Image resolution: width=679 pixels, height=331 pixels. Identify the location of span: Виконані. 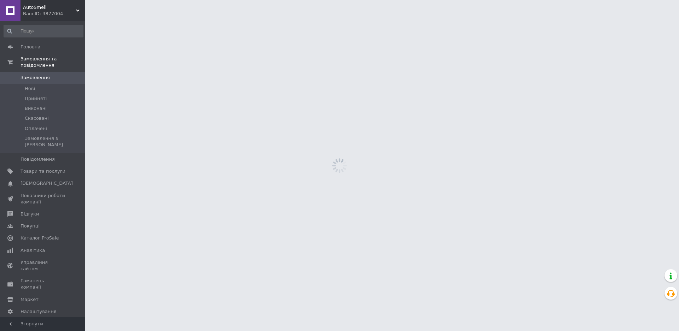
(36, 109).